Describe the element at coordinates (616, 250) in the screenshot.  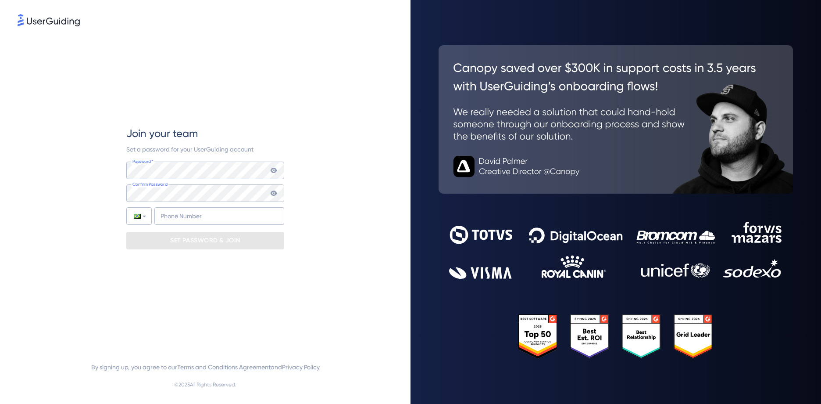
I see `img: 9302ce2ac39453076f5bc0f2f2ca889b.svg` at that location.